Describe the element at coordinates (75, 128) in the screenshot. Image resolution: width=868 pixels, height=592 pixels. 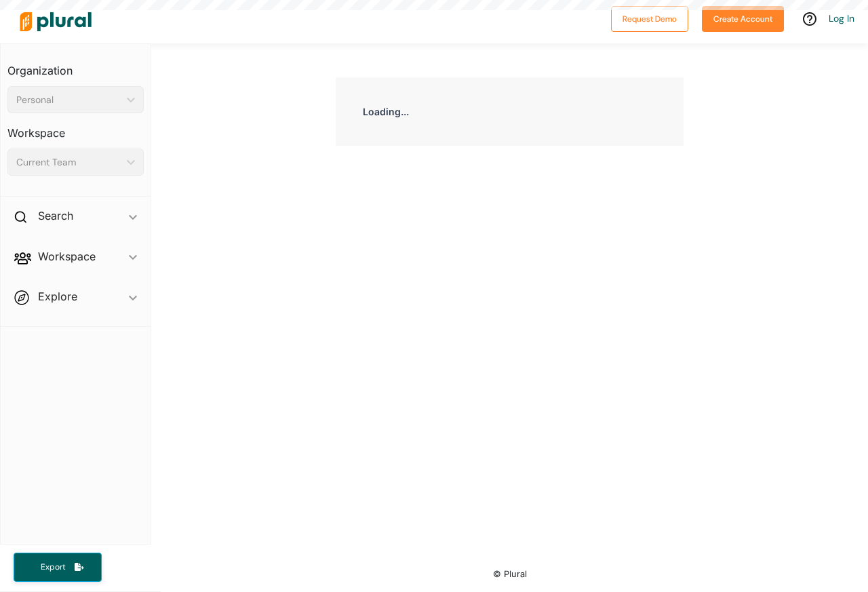
I see `h3: Workspace` at that location.